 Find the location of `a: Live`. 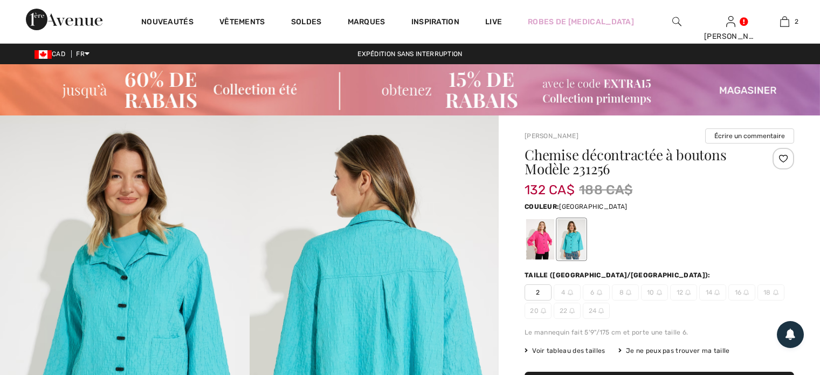

a: Live is located at coordinates (493, 22).